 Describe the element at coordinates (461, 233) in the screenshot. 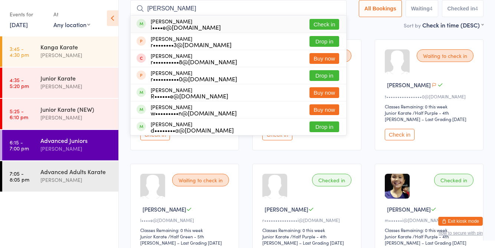

I see `button: how to secure with pin` at that location.